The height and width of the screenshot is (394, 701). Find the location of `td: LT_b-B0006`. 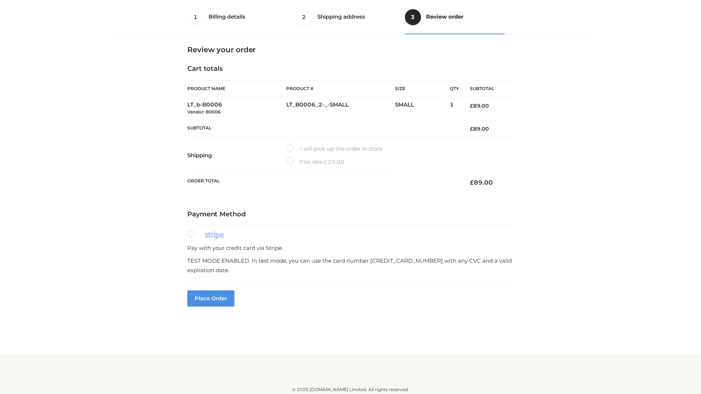

td: LT_b-B0006 is located at coordinates (237, 108).